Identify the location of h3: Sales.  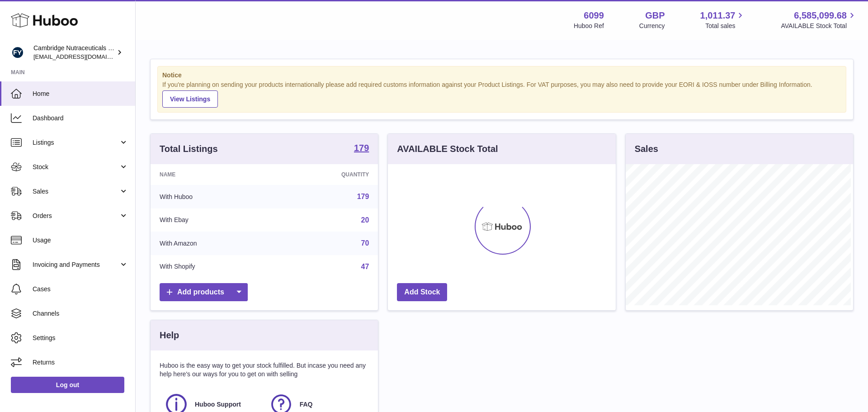
(646, 149).